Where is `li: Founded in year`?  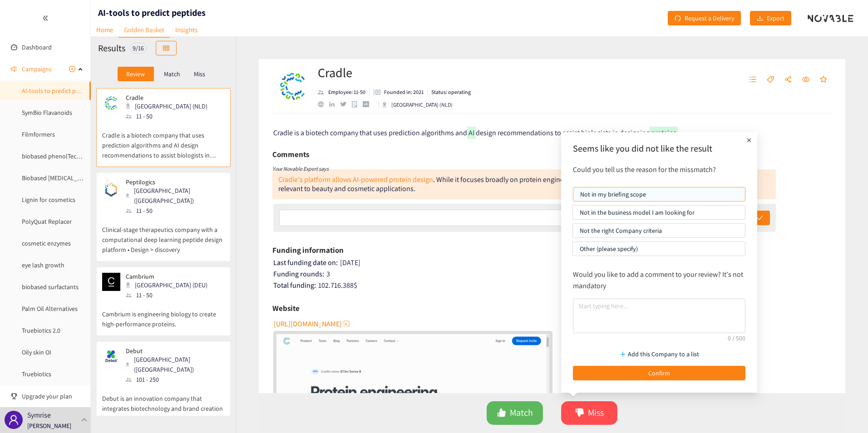
li: Founded in year is located at coordinates (398, 92).